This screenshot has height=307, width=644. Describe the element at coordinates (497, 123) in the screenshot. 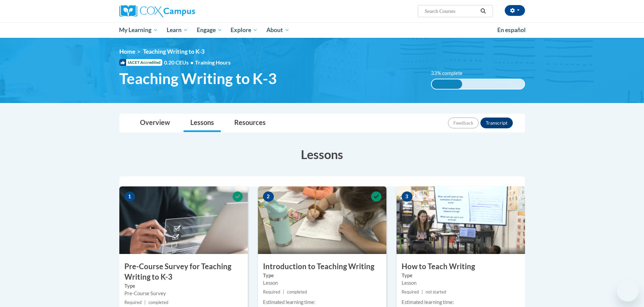

I see `button: Transcript` at that location.